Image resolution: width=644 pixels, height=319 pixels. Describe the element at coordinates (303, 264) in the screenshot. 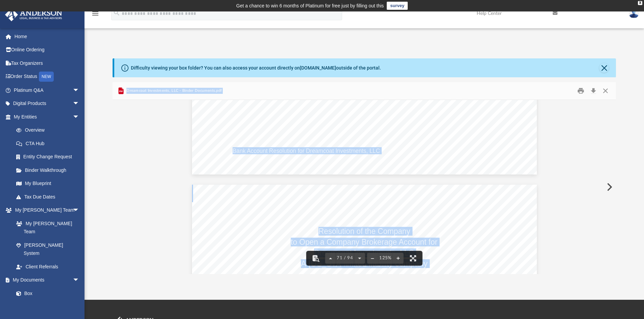

I see `span: A` at that location.